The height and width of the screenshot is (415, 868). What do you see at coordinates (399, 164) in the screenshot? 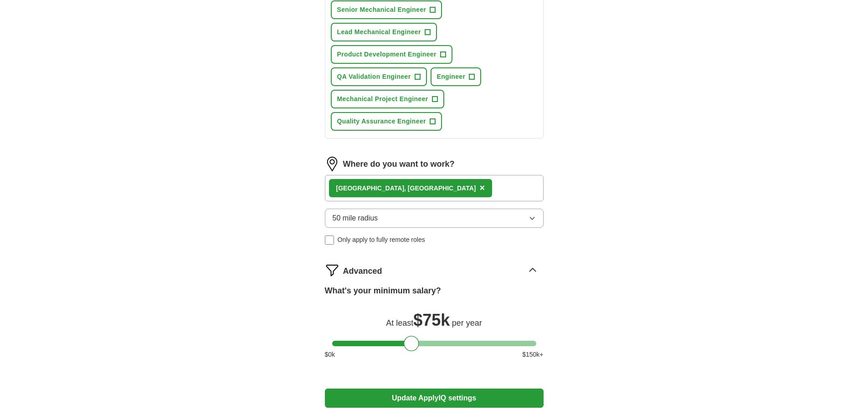
I see `label: Where do you want to work?` at bounding box center [399, 164].